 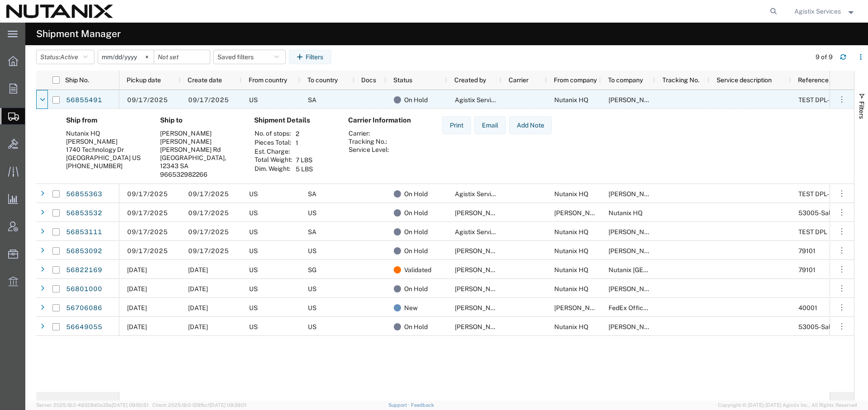 I want to click on button: Filters, so click(x=310, y=57).